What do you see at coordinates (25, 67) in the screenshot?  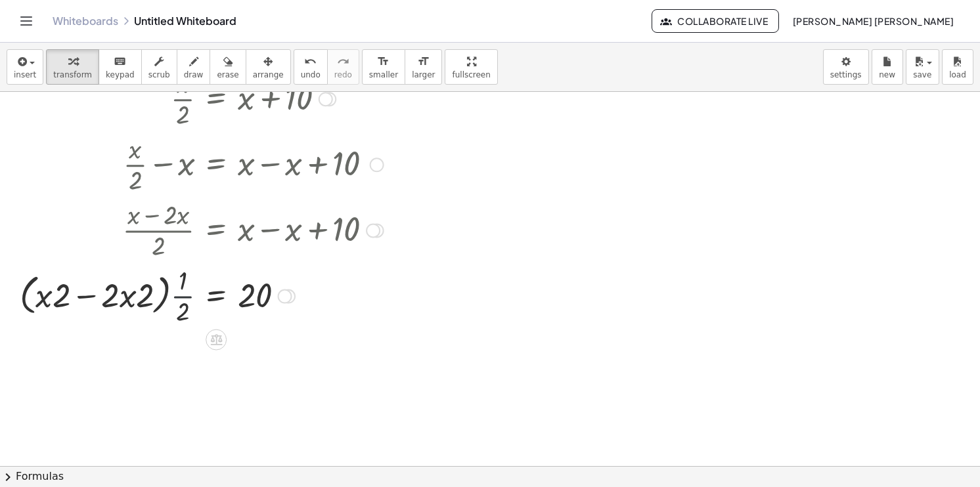 I see `button: insert` at bounding box center [25, 67].